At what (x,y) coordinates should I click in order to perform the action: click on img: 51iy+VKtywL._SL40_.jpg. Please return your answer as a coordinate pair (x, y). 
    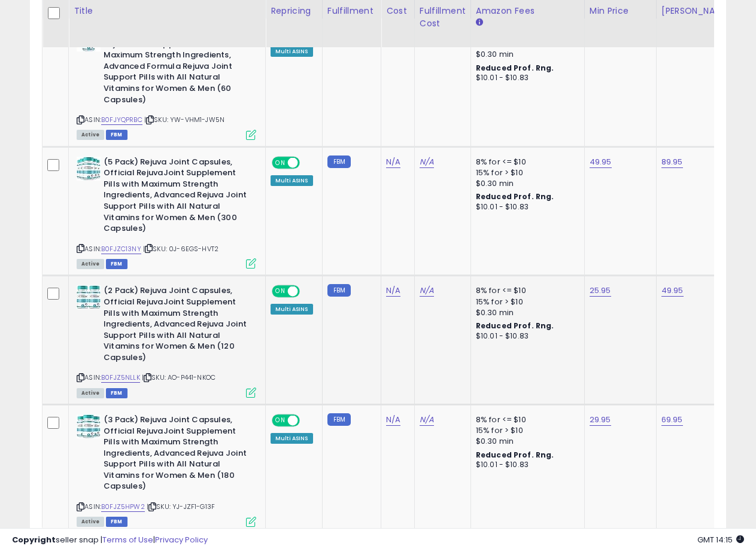
    Looking at the image, I should click on (89, 426).